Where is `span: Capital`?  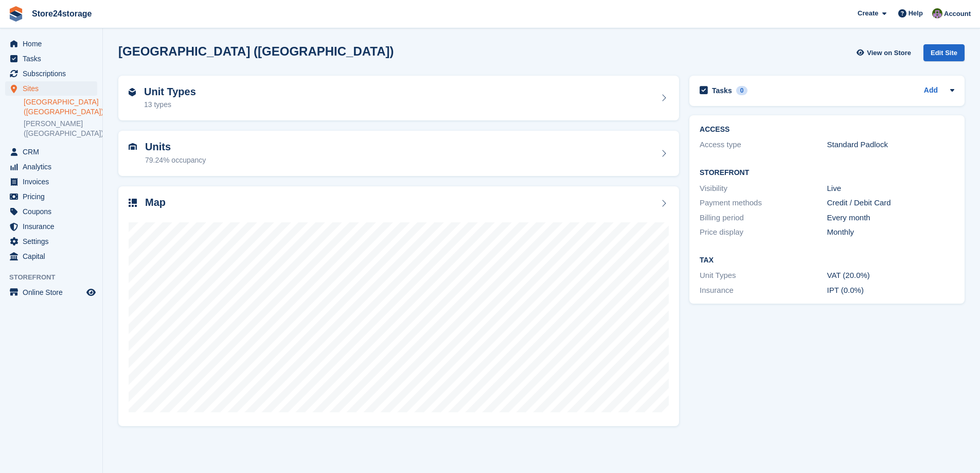 span: Capital is located at coordinates (53, 256).